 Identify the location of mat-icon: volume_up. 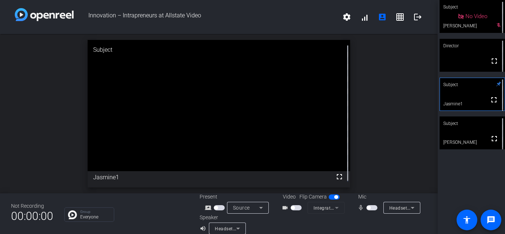
(204, 228).